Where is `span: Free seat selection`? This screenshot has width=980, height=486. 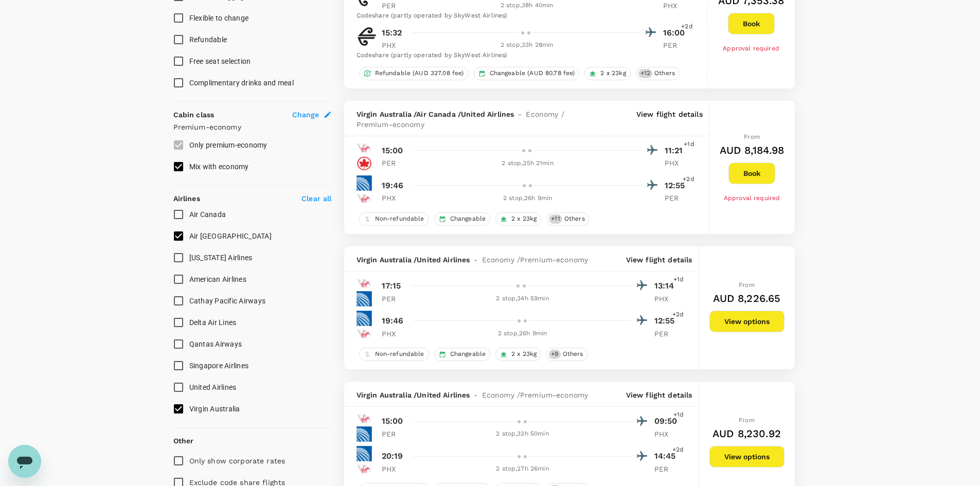
span: Free seat selection is located at coordinates (220, 61).